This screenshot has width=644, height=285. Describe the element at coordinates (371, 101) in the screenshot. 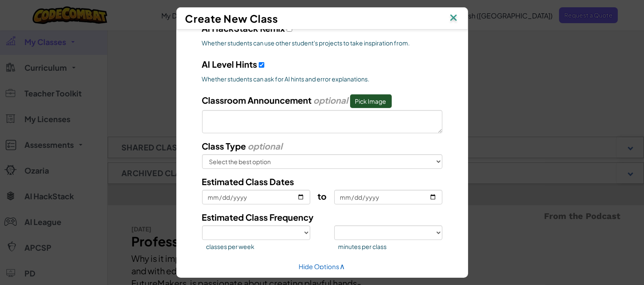

I see `button: Classroom Announcement optional` at that location.